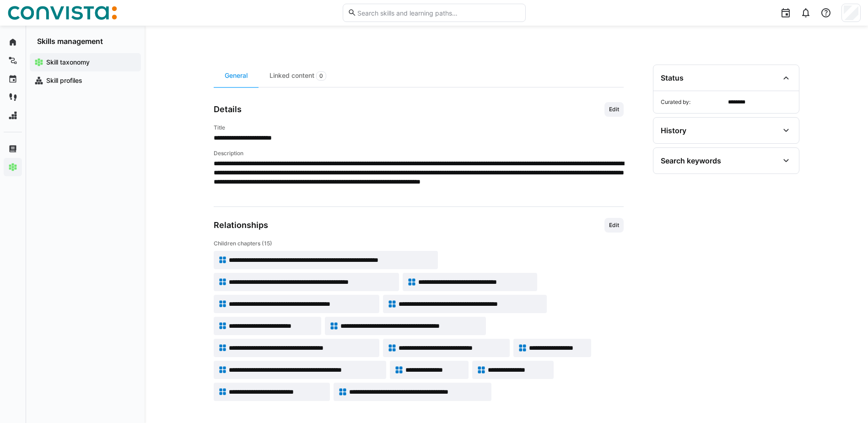 Image resolution: width=868 pixels, height=423 pixels. Describe the element at coordinates (691, 161) in the screenshot. I see `div: Search keywords` at that location.